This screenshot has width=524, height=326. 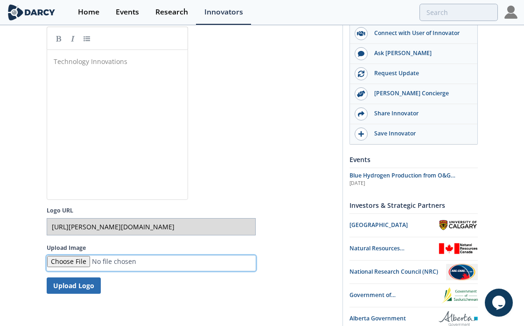 I want to click on img: University of Calgary, so click(x=458, y=225).